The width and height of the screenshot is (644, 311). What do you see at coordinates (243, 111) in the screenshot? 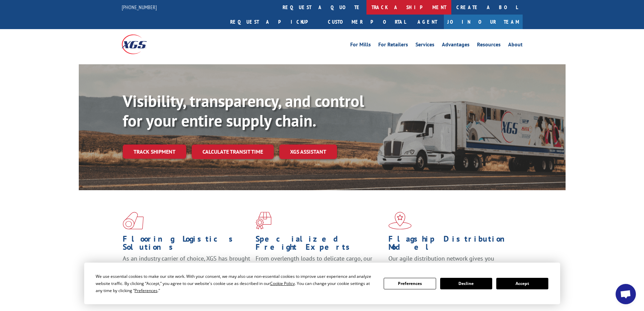
I see `b: Visibility, transparency, and control for your entire supply chain.` at bounding box center [243, 111].